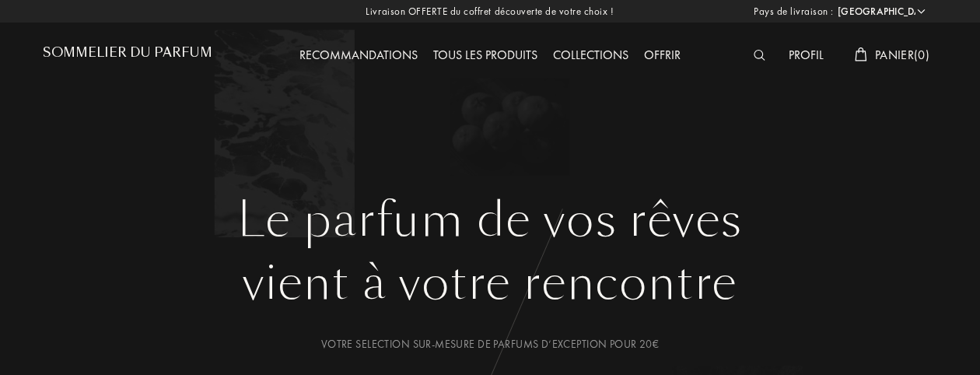 This screenshot has height=375, width=980. What do you see at coordinates (793, 12) in the screenshot?
I see `span: Pays de livraison :` at bounding box center [793, 12].